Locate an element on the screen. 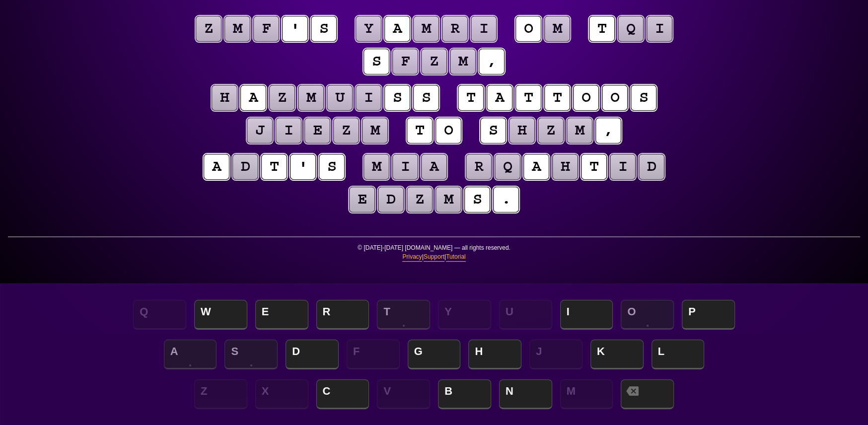  puzzle-tile: u is located at coordinates (340, 98).